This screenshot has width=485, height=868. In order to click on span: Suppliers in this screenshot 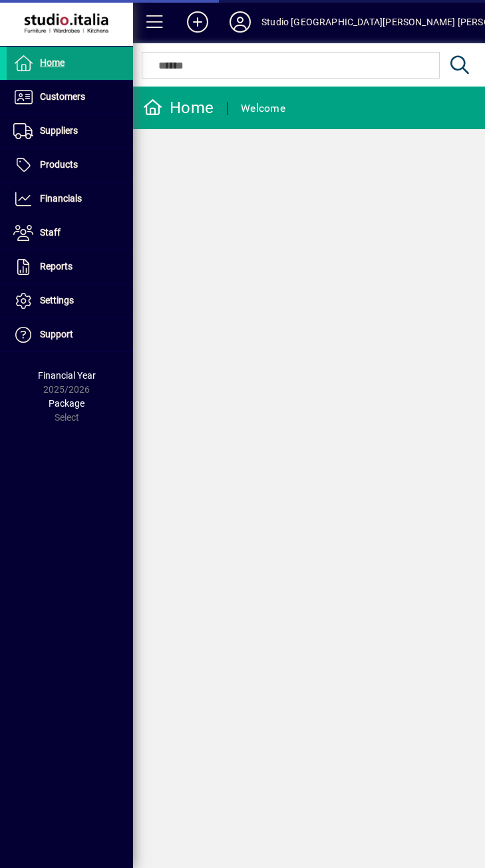, I will do `click(58, 131)`.